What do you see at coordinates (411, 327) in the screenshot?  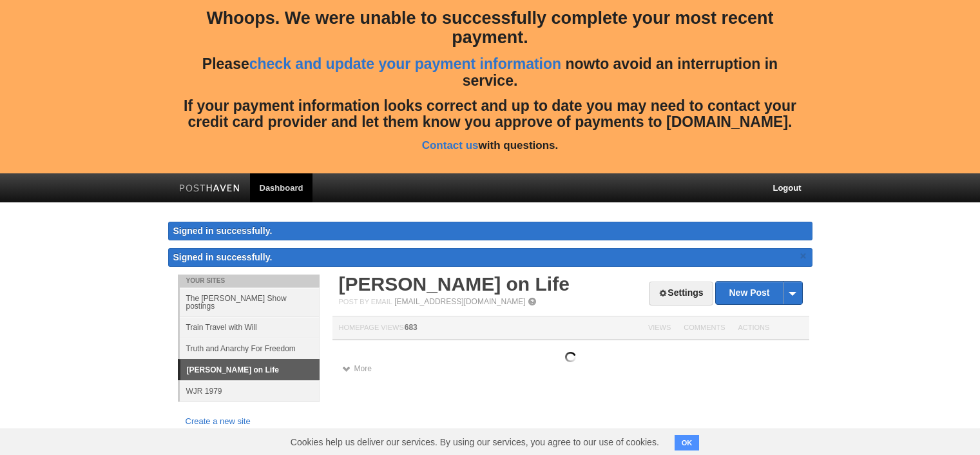 I see `span: 683` at bounding box center [411, 327].